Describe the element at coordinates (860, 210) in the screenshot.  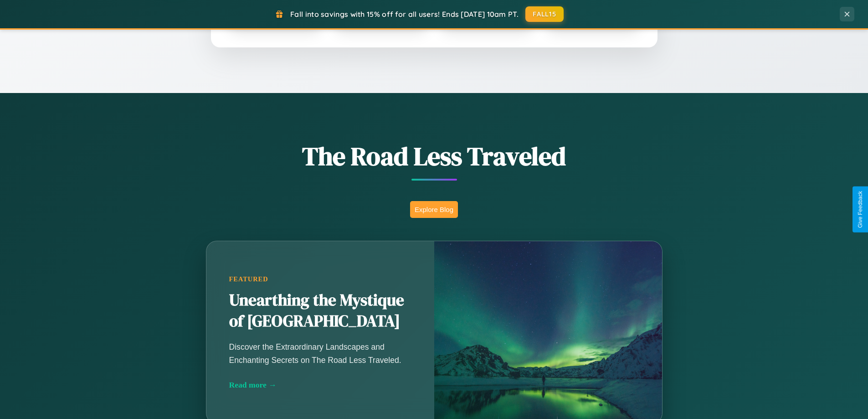
I see `div: Give Feedback` at that location.